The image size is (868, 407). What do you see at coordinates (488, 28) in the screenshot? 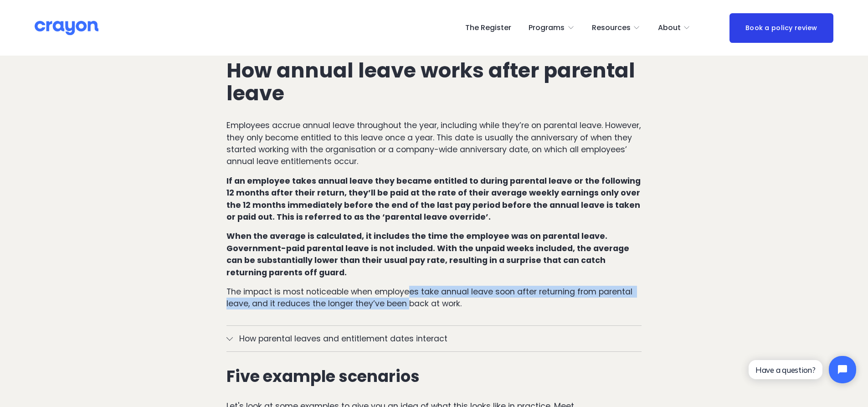
I see `a: The Register` at bounding box center [488, 28].